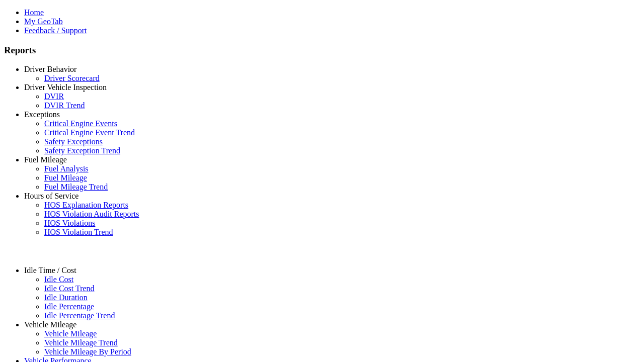 Image resolution: width=644 pixels, height=362 pixels. Describe the element at coordinates (69, 223) in the screenshot. I see `a: HOS Violations` at that location.